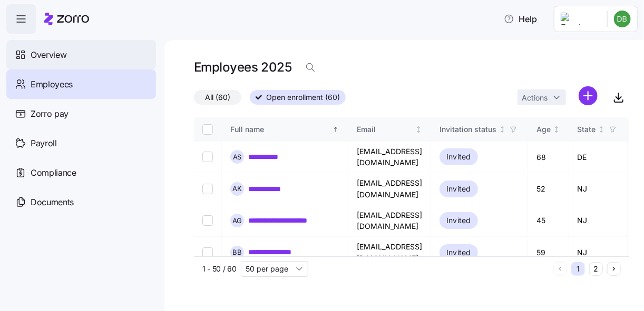 The image size is (644, 311). Describe the element at coordinates (207, 253) in the screenshot. I see `input: Select record 4` at that location.